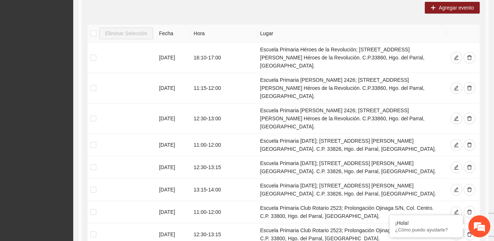 This screenshot has width=494, height=241. I want to click on th: Hora, so click(224, 33).